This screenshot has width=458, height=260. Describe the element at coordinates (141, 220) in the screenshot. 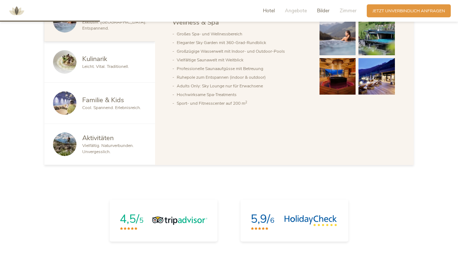

I see `span: 5` at that location.